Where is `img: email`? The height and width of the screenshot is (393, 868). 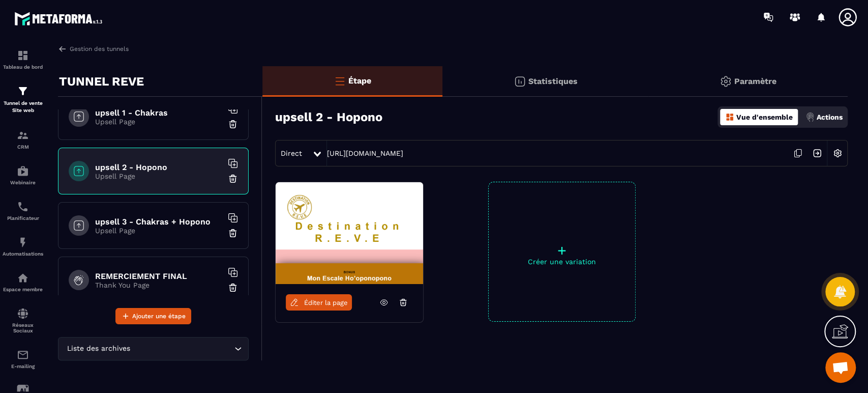
img: email is located at coordinates (23, 355).